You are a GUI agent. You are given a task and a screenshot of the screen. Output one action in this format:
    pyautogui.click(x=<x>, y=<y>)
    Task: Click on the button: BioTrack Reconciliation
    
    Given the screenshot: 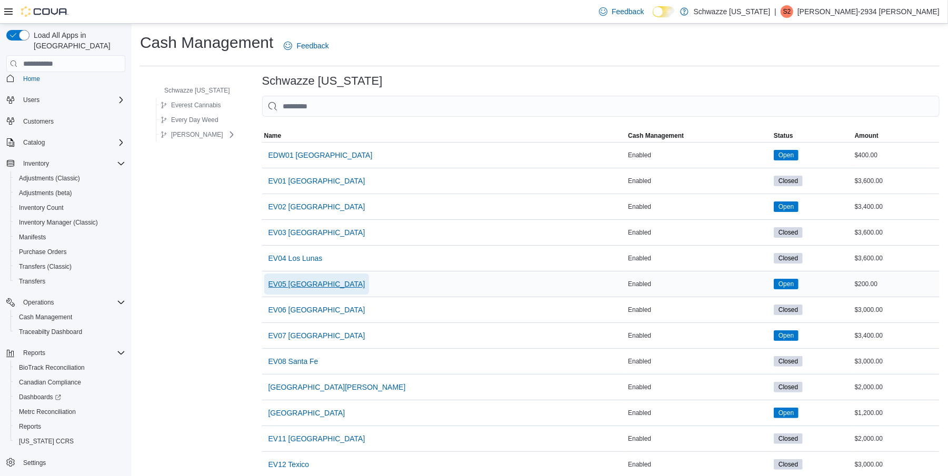 What is the action you would take?
    pyautogui.click(x=70, y=368)
    